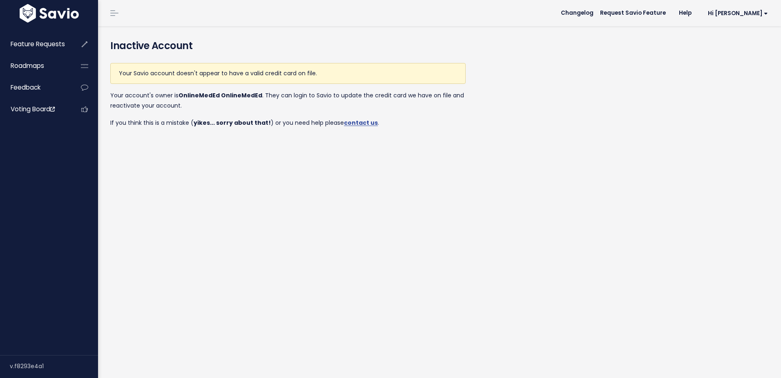 The width and height of the screenshot is (781, 378). What do you see at coordinates (220, 95) in the screenshot?
I see `strong: OnlineMedEd OnlineMedEd` at bounding box center [220, 95].